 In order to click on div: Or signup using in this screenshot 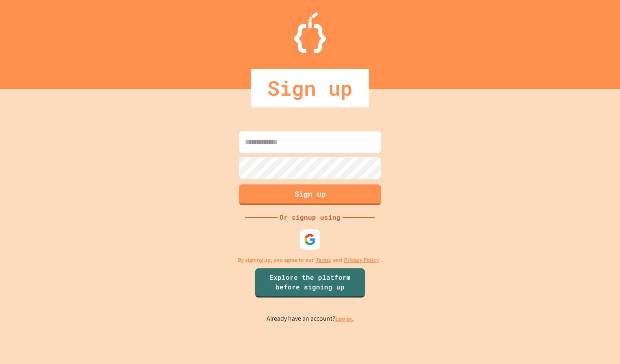, I will do `click(310, 217)`.